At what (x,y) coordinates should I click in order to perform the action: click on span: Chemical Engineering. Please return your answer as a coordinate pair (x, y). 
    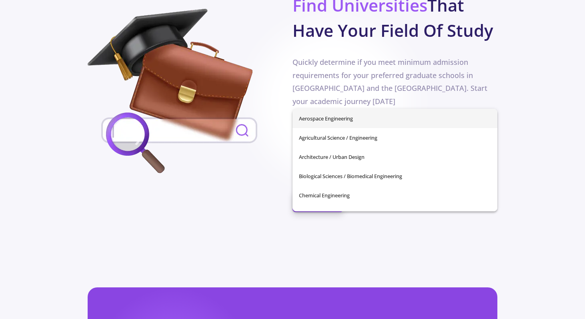
    Looking at the image, I should click on (395, 195).